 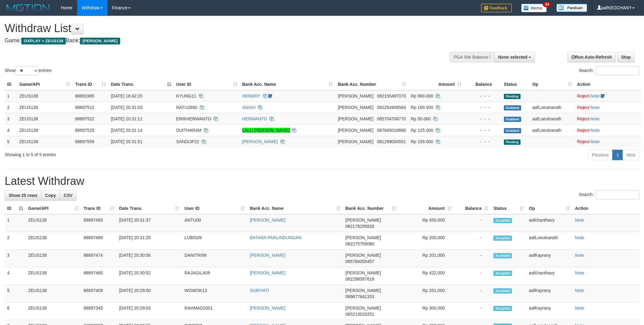 What do you see at coordinates (215, 311) in the screenshot?
I see `td: RAHMAD2001` at bounding box center [215, 311].